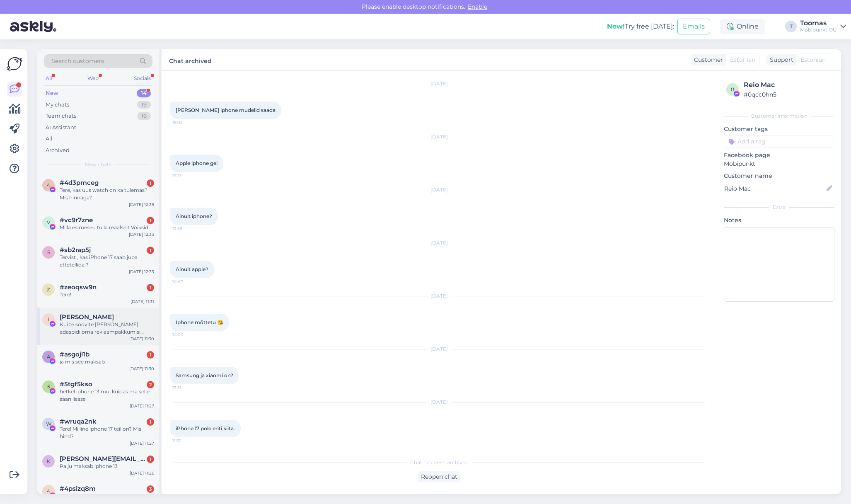  Describe the element at coordinates (733, 89) in the screenshot. I see `span: 0` at that location.